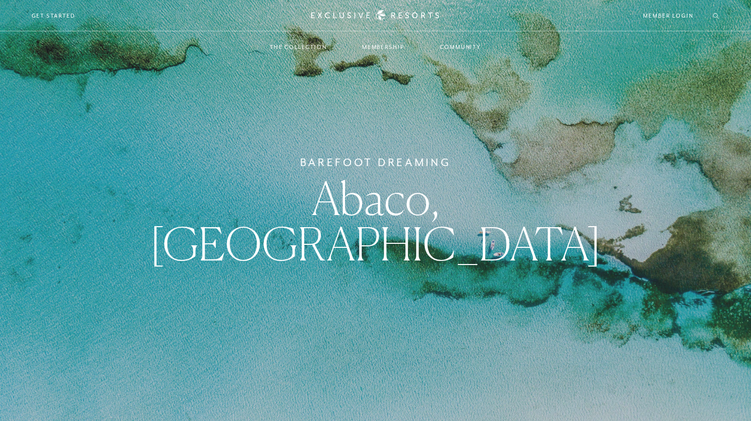 This screenshot has width=751, height=421. Describe the element at coordinates (376, 162) in the screenshot. I see `h6: Barefoot Dreaming` at that location.